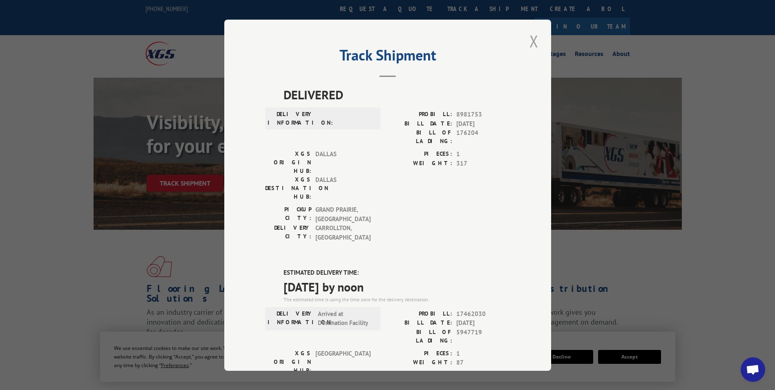  What do you see at coordinates (483, 313) in the screenshot?
I see `span: 17462030` at bounding box center [483, 313].